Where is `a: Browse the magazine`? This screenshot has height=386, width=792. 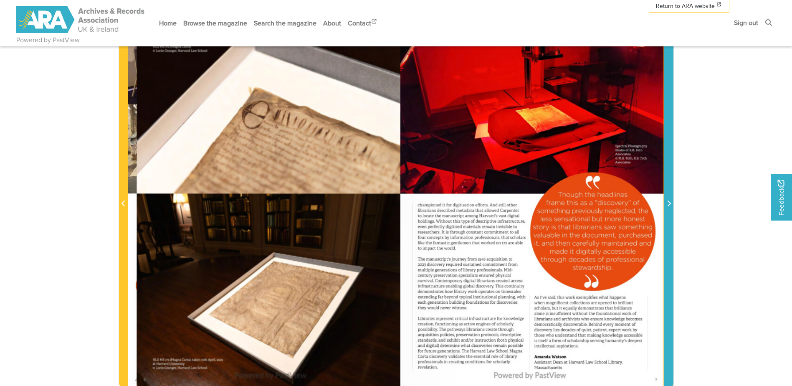 a: Browse the magazine is located at coordinates (215, 23).